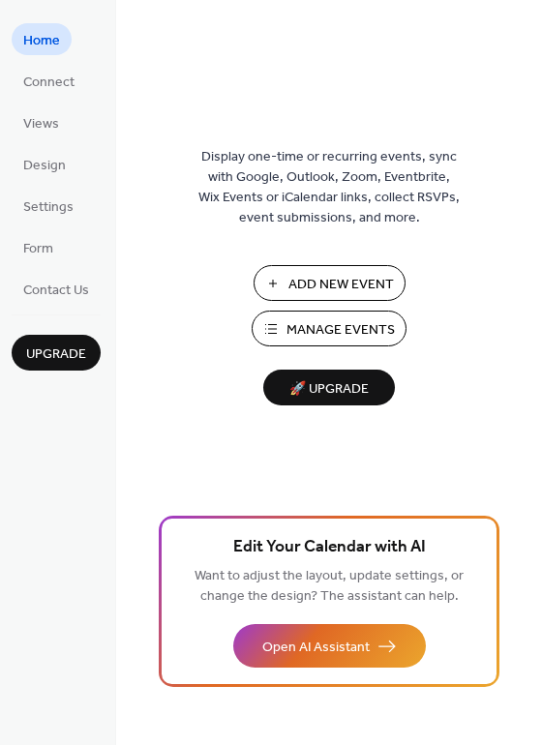 The image size is (542, 745). I want to click on button: Upgrade, so click(56, 352).